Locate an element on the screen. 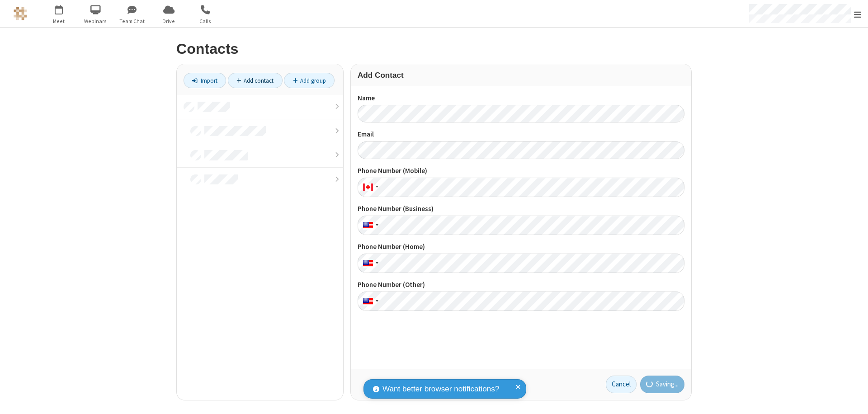 This screenshot has height=414, width=868. span: Saving... is located at coordinates (667, 384).